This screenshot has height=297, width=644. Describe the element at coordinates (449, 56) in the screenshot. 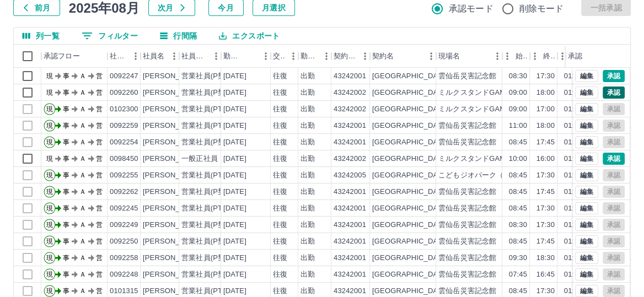

I see `div: 現場名` at that location.